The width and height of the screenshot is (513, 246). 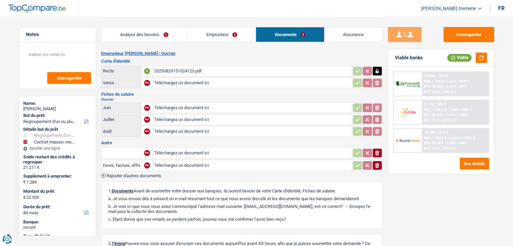 I want to click on img: Record Credits, so click(x=408, y=140).